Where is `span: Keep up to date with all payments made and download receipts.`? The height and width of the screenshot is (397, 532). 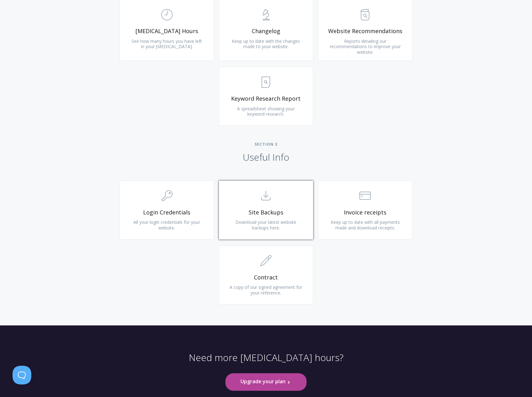
span: Keep up to date with all payments made and download receipts. is located at coordinates (365, 225).